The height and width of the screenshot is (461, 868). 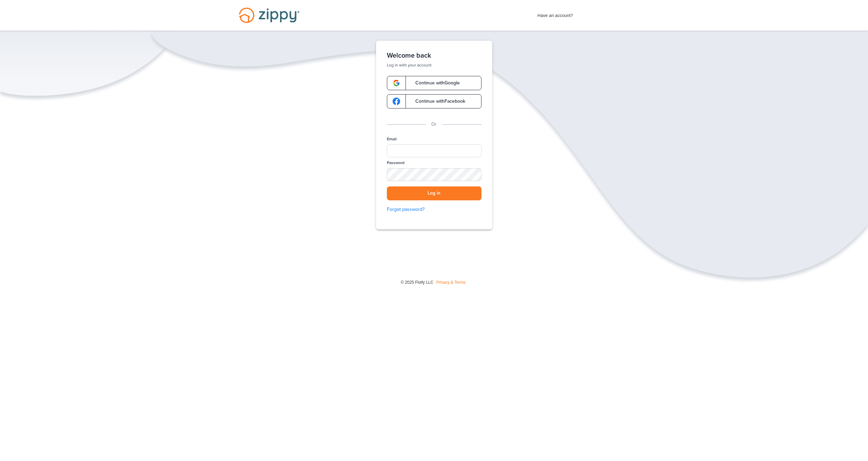 I want to click on h1: Welcome back, so click(x=434, y=55).